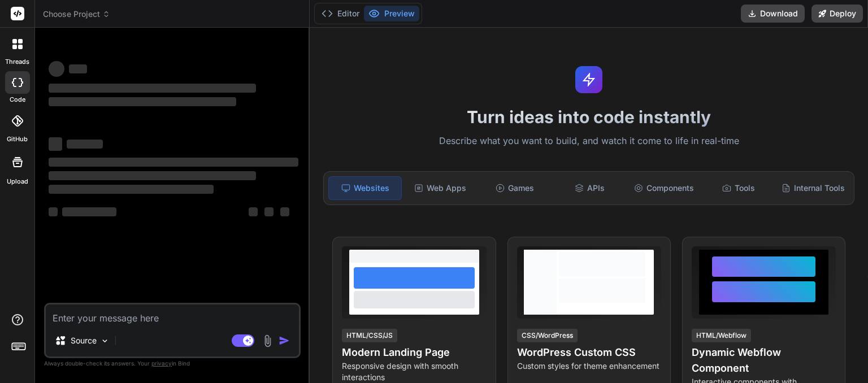 The width and height of the screenshot is (868, 383). What do you see at coordinates (17, 139) in the screenshot?
I see `label: GitHub` at bounding box center [17, 139].